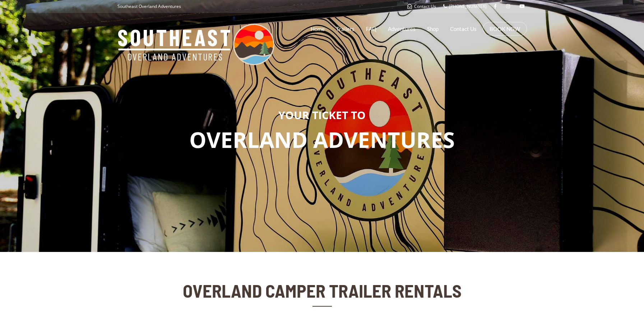 This screenshot has width=644, height=325. What do you see at coordinates (322, 140) in the screenshot?
I see `p: OVERLAND ADVENTURES` at bounding box center [322, 140].